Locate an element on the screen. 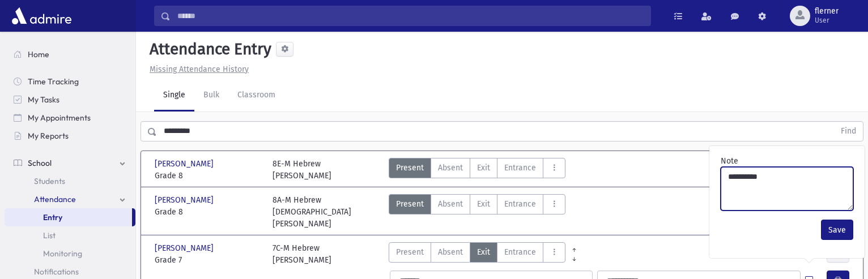 The height and width of the screenshot is (279, 868). a: Monitoring is located at coordinates (70, 254).